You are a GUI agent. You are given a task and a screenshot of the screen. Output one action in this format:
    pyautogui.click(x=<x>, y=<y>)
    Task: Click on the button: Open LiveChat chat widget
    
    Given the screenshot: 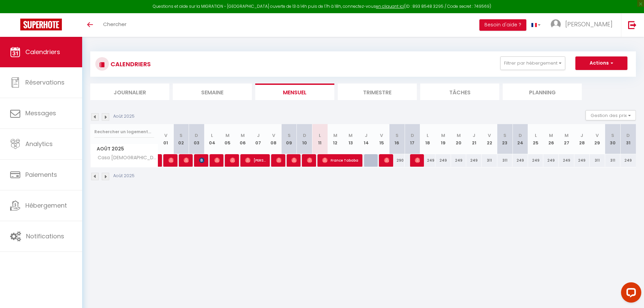 What is the action you would take?
    pyautogui.click(x=16, y=13)
    